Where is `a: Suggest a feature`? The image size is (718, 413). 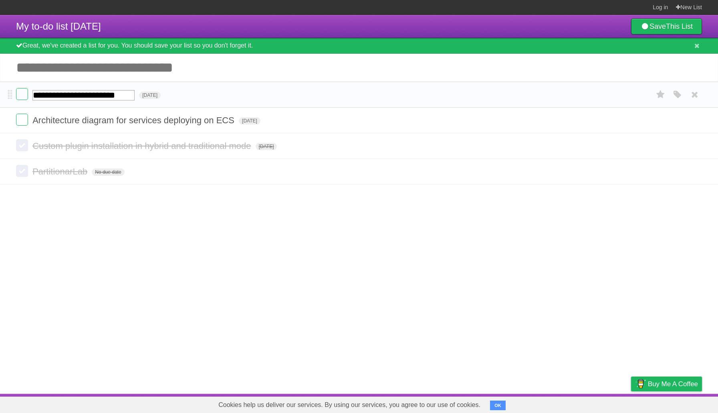 a: Suggest a feature is located at coordinates (677, 404).